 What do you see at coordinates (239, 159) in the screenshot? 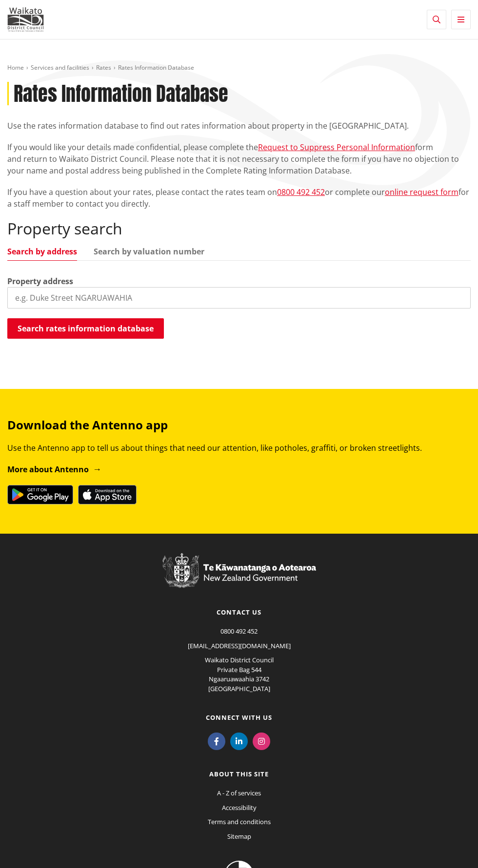
I see `p: If you would like your details made confidential, please complete the form and return to Waikato ...` at bounding box center [239, 159].